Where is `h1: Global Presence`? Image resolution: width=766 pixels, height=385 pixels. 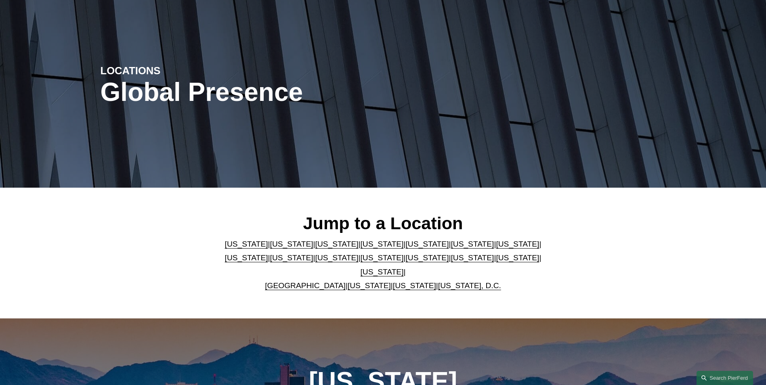 h1: Global Presence is located at coordinates (289, 92).